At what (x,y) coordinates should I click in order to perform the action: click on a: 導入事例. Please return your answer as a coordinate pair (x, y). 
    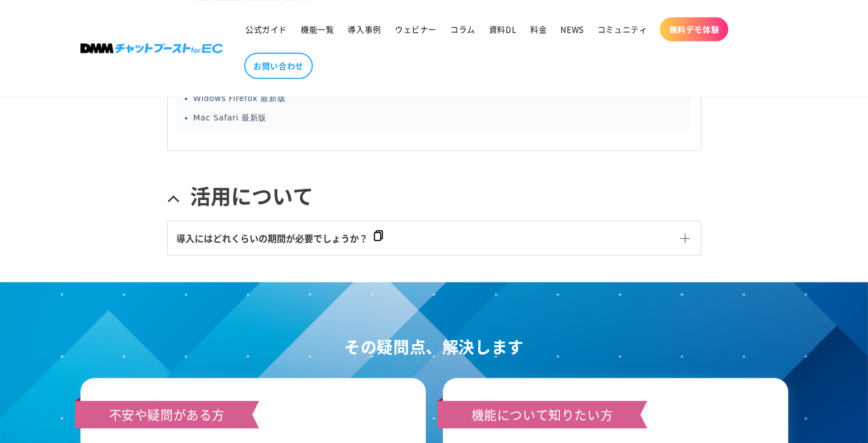
    Looking at the image, I should click on (364, 29).